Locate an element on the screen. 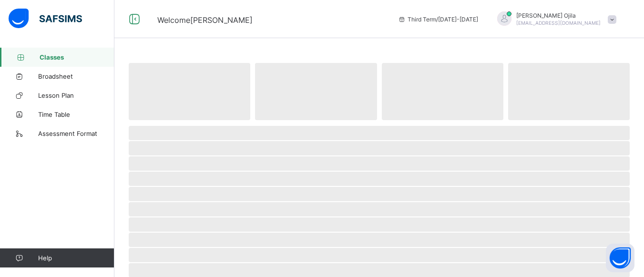  span: session/term information is located at coordinates (438, 19).